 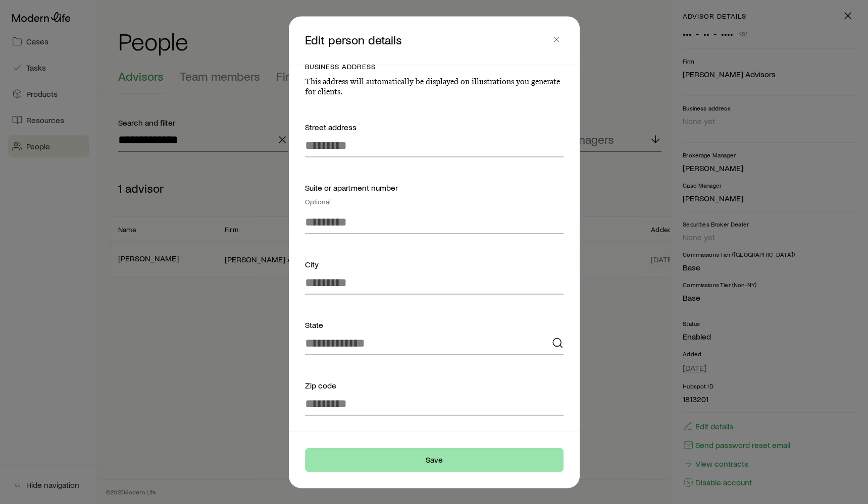 What do you see at coordinates (434, 67) in the screenshot?
I see `p: Business Address` at bounding box center [434, 67].